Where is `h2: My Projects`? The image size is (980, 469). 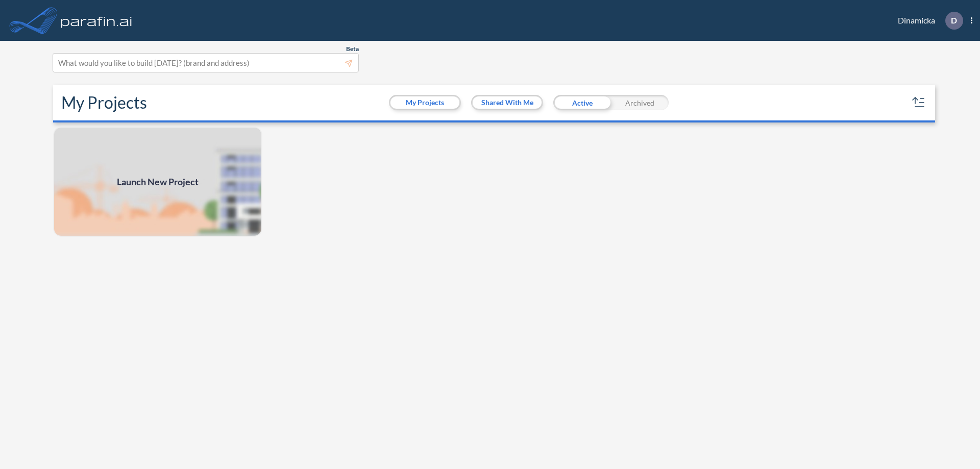
h2: My Projects is located at coordinates (104, 103).